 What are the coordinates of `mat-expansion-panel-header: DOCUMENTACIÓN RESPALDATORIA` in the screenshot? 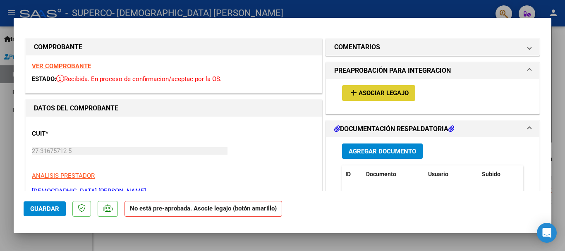 It's located at (433, 129).